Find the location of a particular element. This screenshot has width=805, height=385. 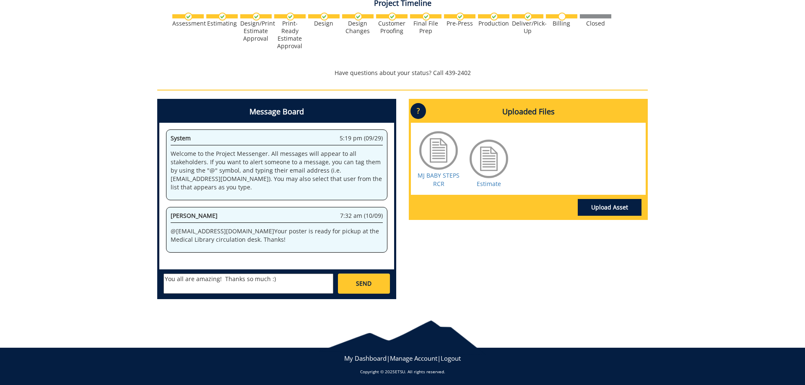

a: MJ BABY STEPS RCR is located at coordinates (439, 179).